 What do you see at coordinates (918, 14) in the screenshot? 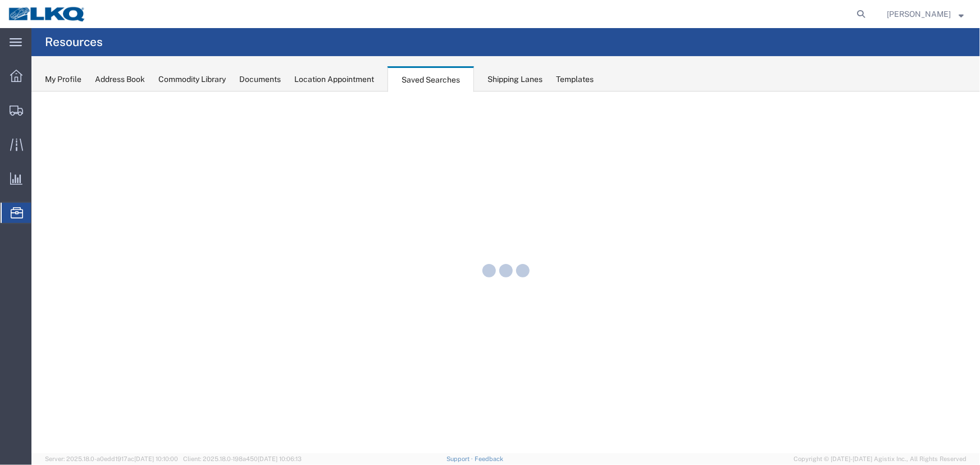
I see `span: Alfredo Garcia` at bounding box center [918, 14].